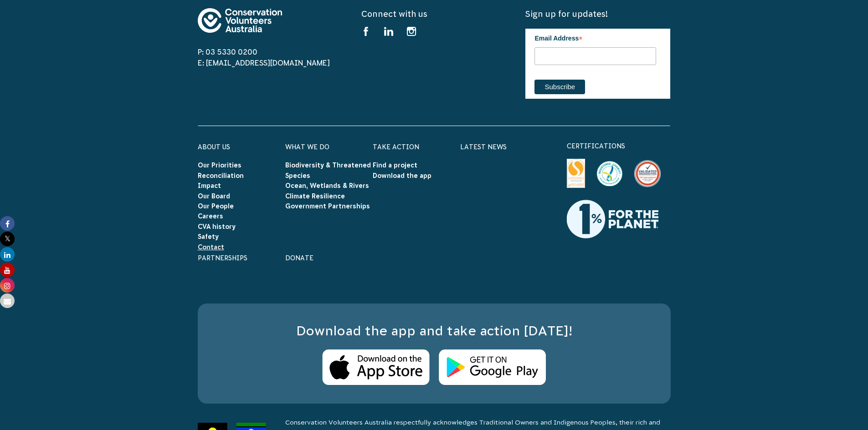 The image size is (868, 430). Describe the element at coordinates (328, 186) in the screenshot. I see `a: Ocean, Wetlands & Rivers` at that location.